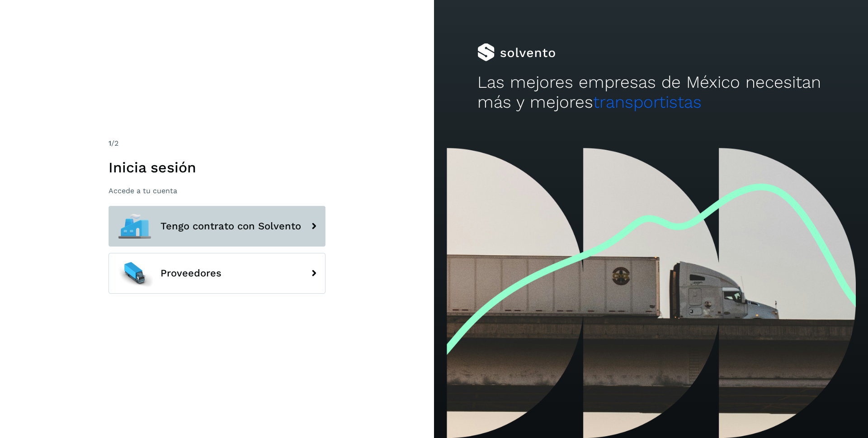  I want to click on div: /2, so click(217, 143).